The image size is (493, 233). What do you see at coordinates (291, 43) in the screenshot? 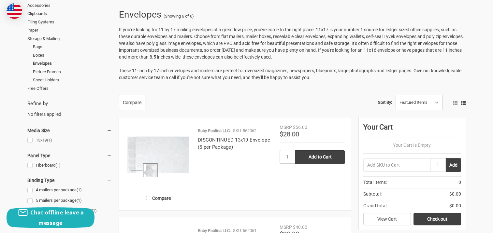
I see `span: If you're looking for 11 by 17 mailing envelopes at a great low price, you've come to the right p...` at bounding box center [291, 43].